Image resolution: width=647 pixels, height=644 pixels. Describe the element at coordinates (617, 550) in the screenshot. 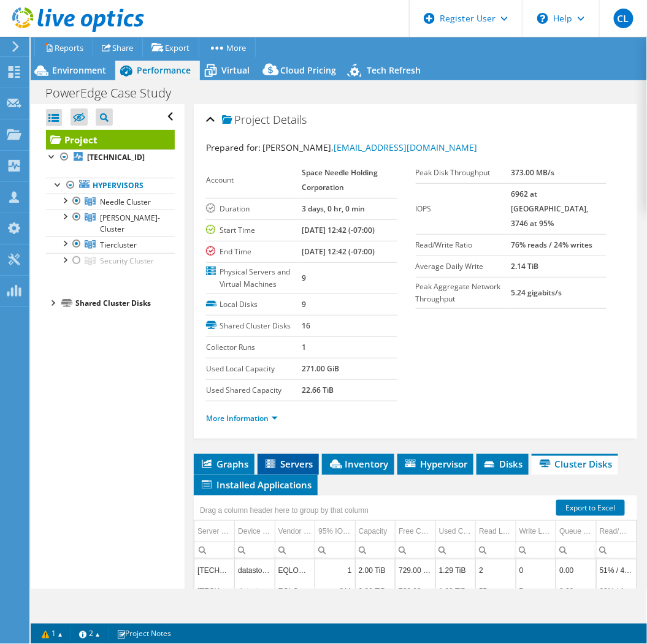

I see `td: Column Read/Write ratio, Filter cell` at that location.